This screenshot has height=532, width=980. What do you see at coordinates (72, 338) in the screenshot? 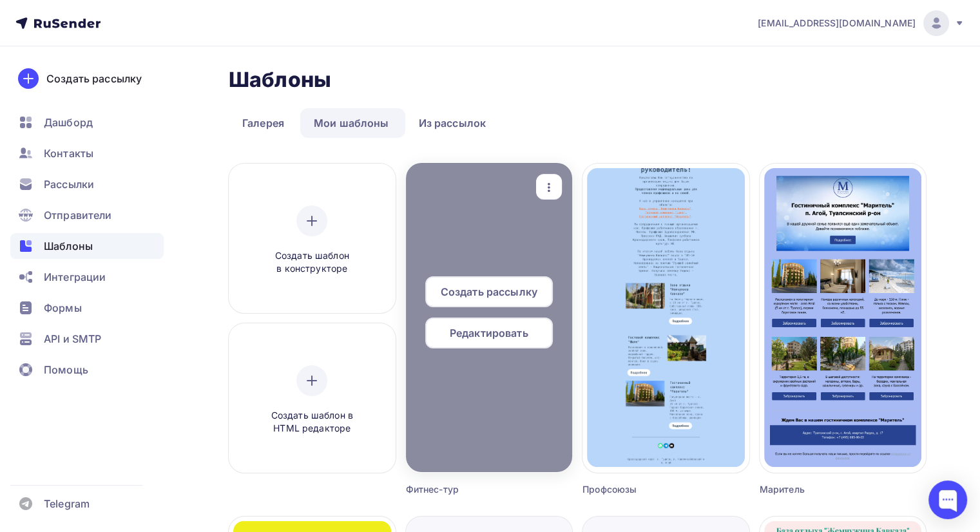
I see `span: API и SMTP` at bounding box center [72, 338].